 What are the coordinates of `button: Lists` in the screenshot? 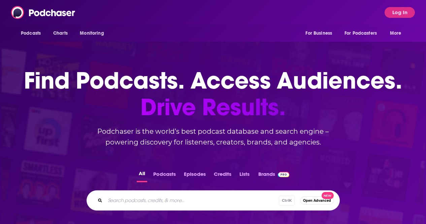 It's located at (244, 175).